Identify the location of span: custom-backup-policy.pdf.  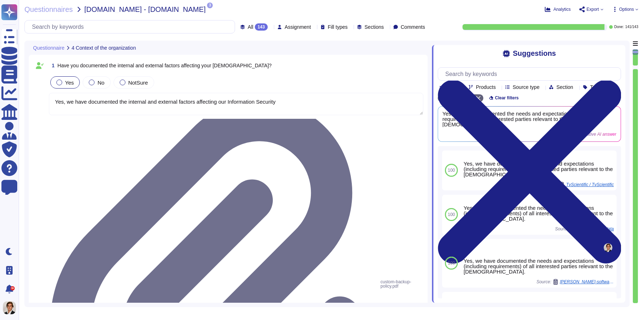
(402, 284).